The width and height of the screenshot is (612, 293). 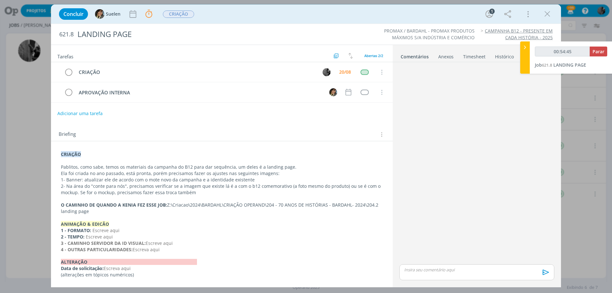 What do you see at coordinates (222, 180) in the screenshot?
I see `p: 1- Banner: atualizar ele de acordo com o mote novo da campanha e a identidade existente` at bounding box center [222, 180].